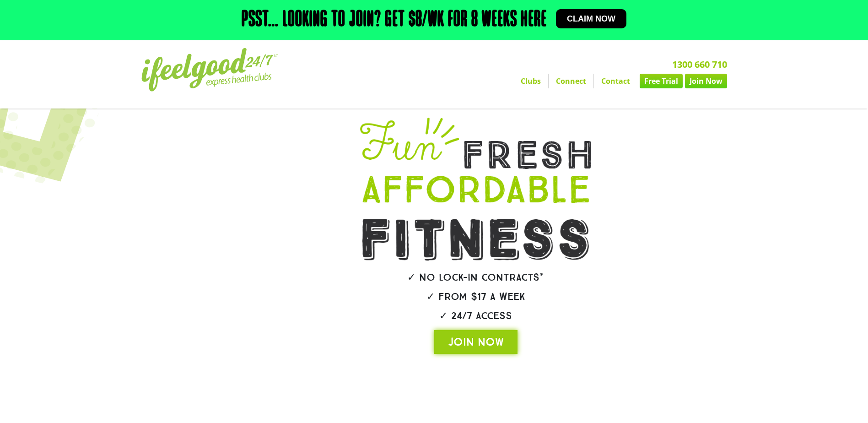  What do you see at coordinates (615, 81) in the screenshot?
I see `a: Contact` at bounding box center [615, 81].